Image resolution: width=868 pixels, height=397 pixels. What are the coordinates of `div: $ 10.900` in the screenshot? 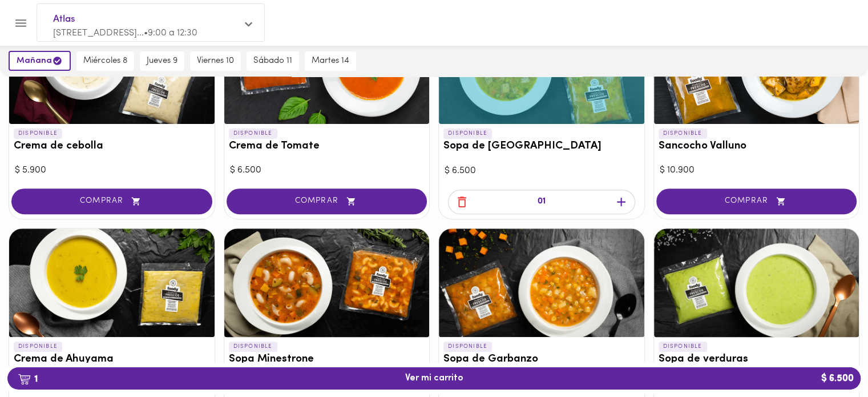 It's located at (757, 170).